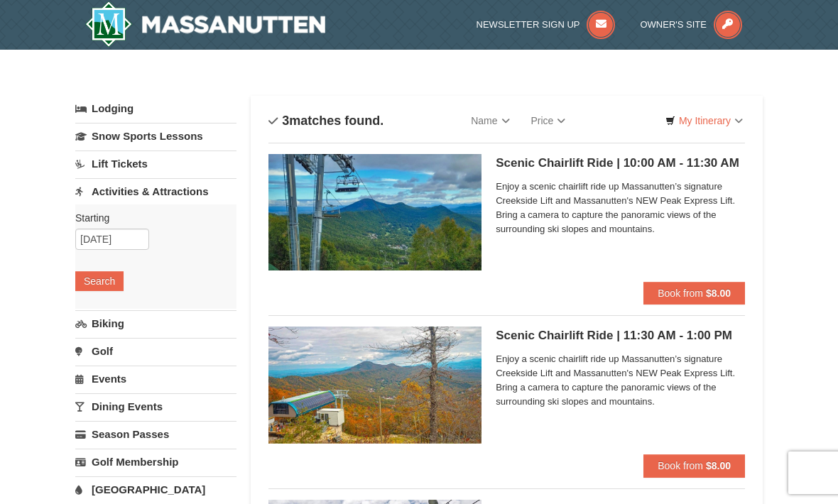 The width and height of the screenshot is (838, 504). I want to click on img: 24896431-13-a88f1aaf.jpg, so click(375, 385).